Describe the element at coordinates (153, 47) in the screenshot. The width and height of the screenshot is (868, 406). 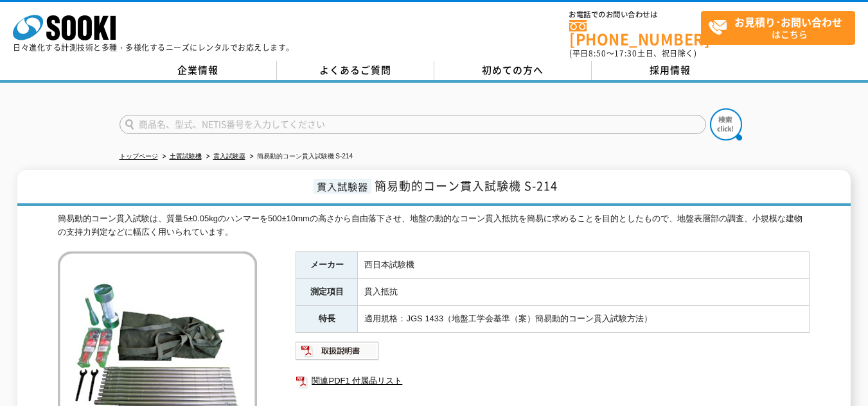
I see `p: 日々進化する計測技術と多種・多様化するニーズにレンタルでお応えします。` at that location.